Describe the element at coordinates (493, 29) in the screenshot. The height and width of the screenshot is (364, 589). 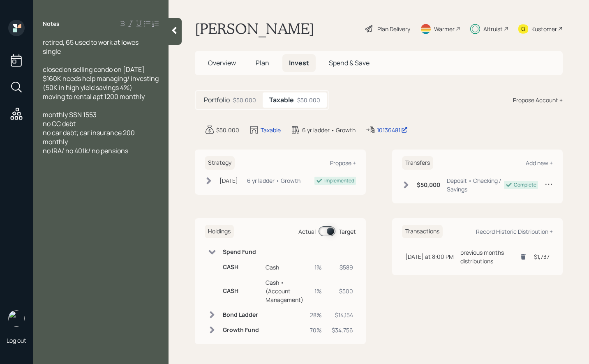
I see `div: Altruist` at that location.